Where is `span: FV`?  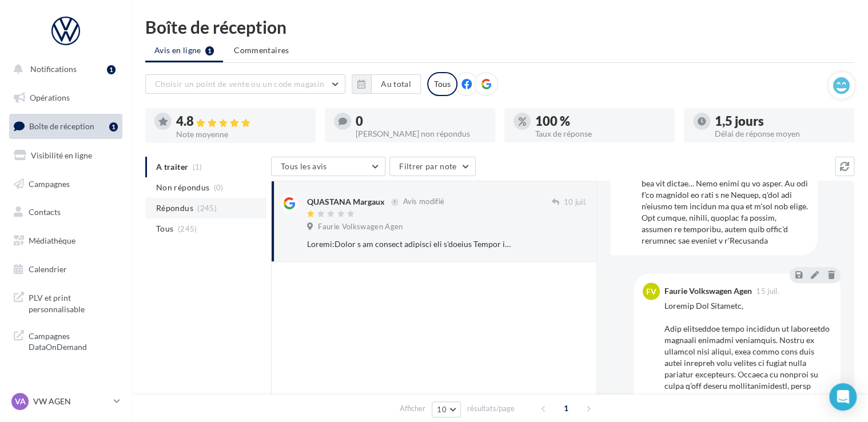 span: FV is located at coordinates (651, 291).